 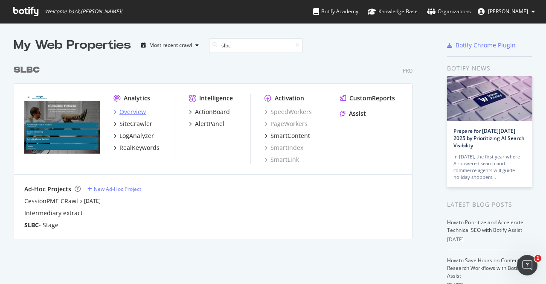 I want to click on div: - Stage, so click(x=41, y=225).